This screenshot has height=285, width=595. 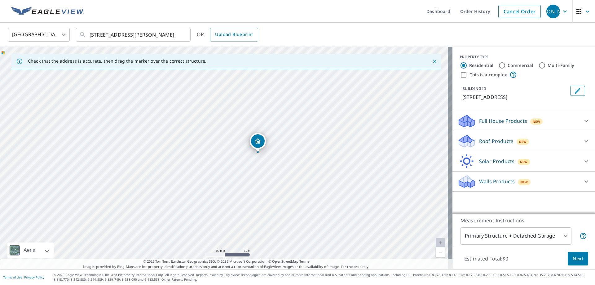 What do you see at coordinates (488, 75) in the screenshot?
I see `label: This is a complex` at bounding box center [488, 75].